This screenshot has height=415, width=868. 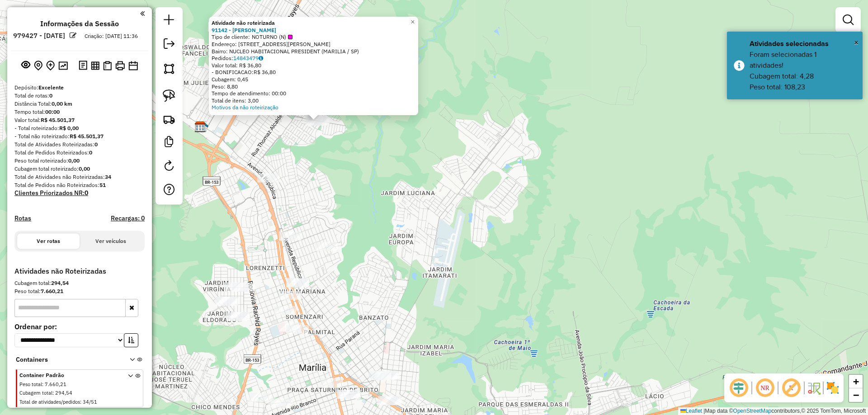 What do you see at coordinates (120, 65) in the screenshot?
I see `button: Imprimir Rotas` at bounding box center [120, 65].